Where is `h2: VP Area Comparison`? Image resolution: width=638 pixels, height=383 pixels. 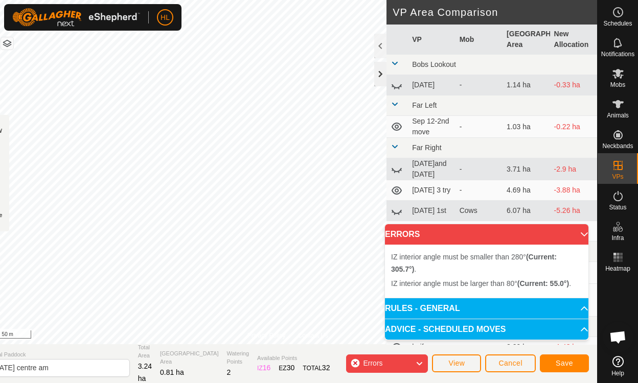 h2: VP Area Comparison is located at coordinates (495, 12).